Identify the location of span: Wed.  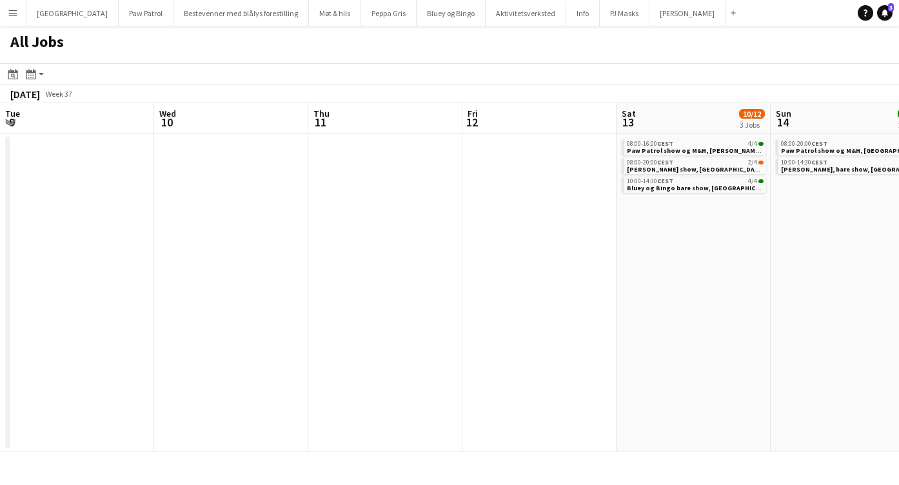
(168, 114).